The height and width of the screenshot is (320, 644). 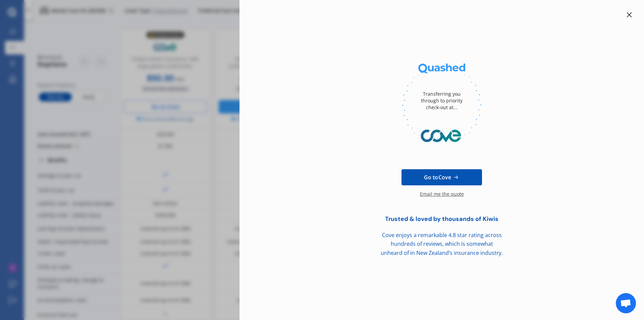 What do you see at coordinates (437, 177) in the screenshot?
I see `span: Go to Cove` at bounding box center [437, 177].